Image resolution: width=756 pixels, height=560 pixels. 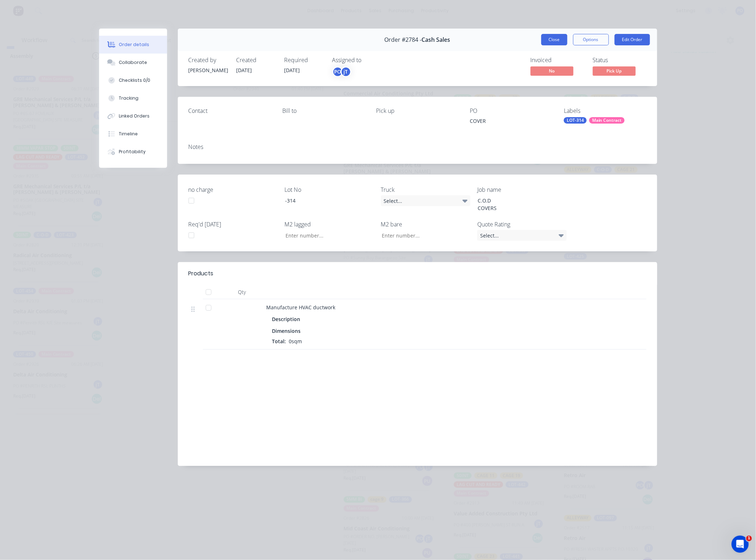 What do you see at coordinates (425, 190) in the screenshot?
I see `label: Truck` at bounding box center [425, 190].